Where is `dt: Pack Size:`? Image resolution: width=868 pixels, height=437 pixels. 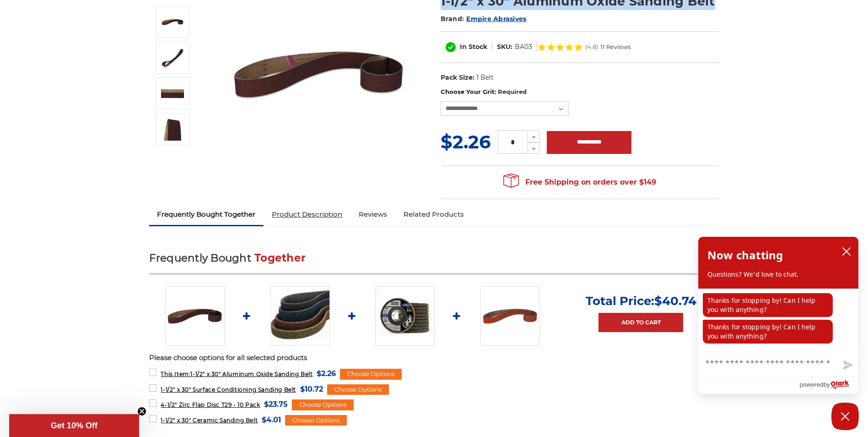 dt: Pack Size: is located at coordinates (458, 77).